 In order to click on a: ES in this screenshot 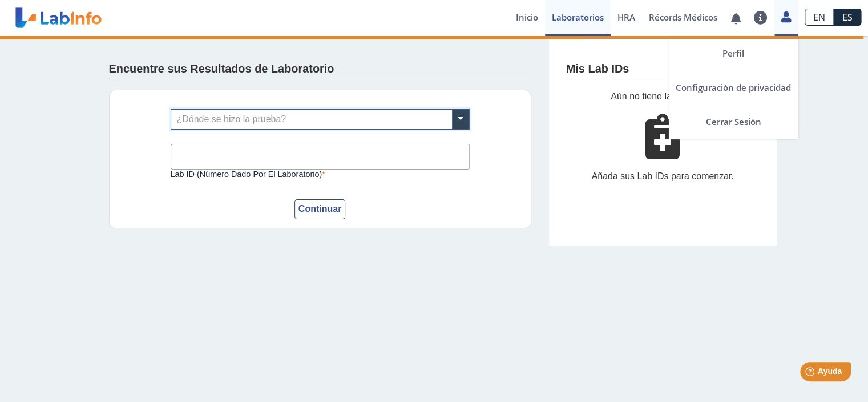, I will do `click(847, 17)`.